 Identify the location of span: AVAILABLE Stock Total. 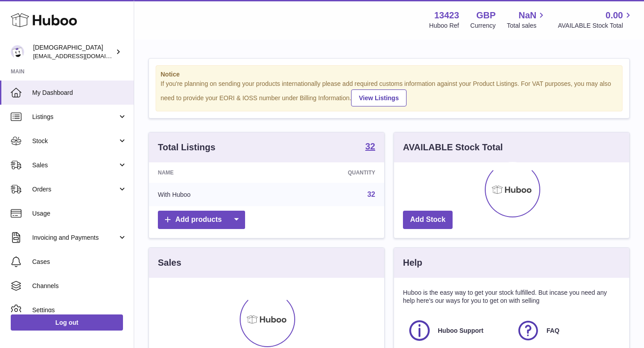
(596, 26).